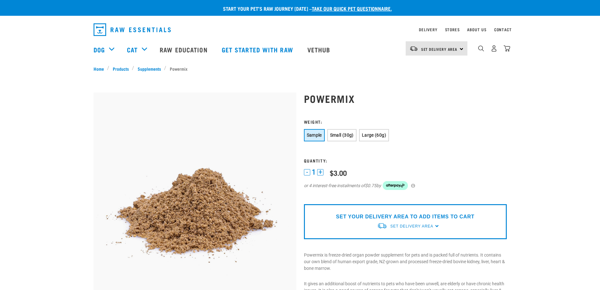 Image resolution: width=600 pixels, height=290 pixels. What do you see at coordinates (300, 68) in the screenshot?
I see `nav: breadcrumbs` at bounding box center [300, 68].